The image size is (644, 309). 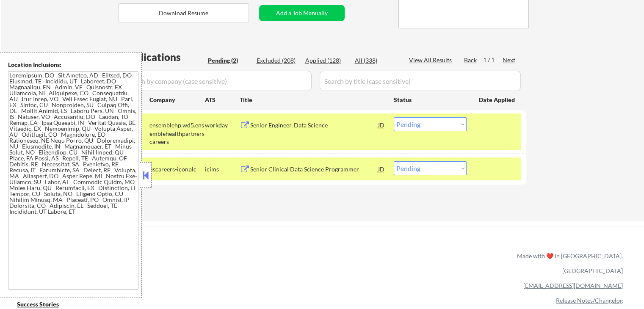 What do you see at coordinates (177, 169) in the screenshot?
I see `div: uscareers-iconplc` at bounding box center [177, 169].